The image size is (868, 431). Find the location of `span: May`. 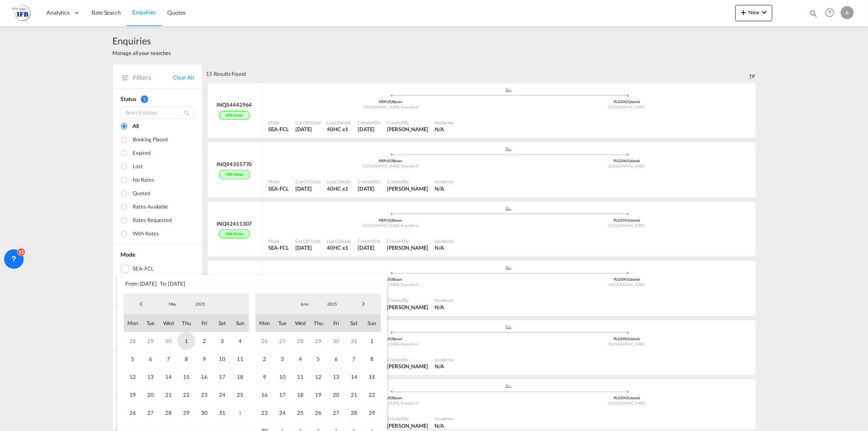

span: May is located at coordinates (173, 303).